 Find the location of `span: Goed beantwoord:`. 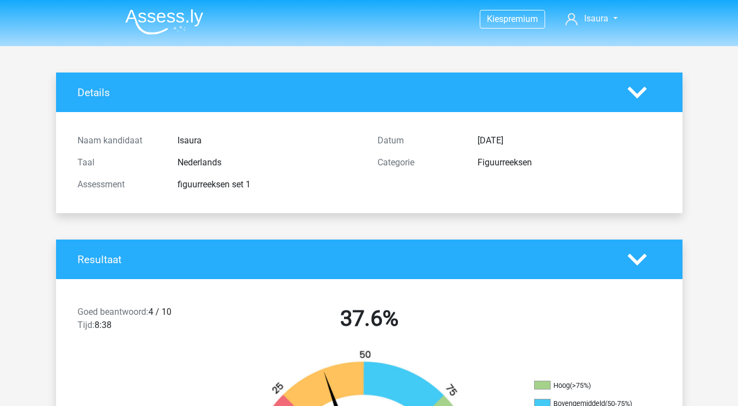

span: Goed beantwoord: is located at coordinates (113, 312).